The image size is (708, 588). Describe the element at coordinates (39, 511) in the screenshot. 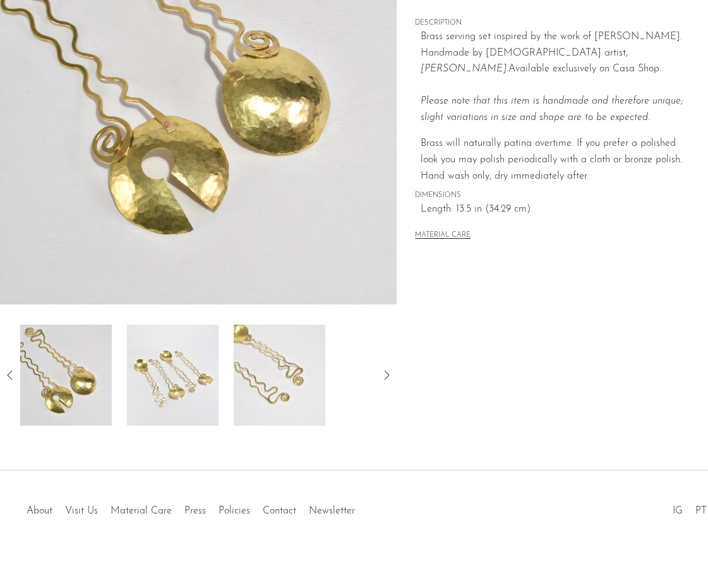

I see `a: About` at that location.